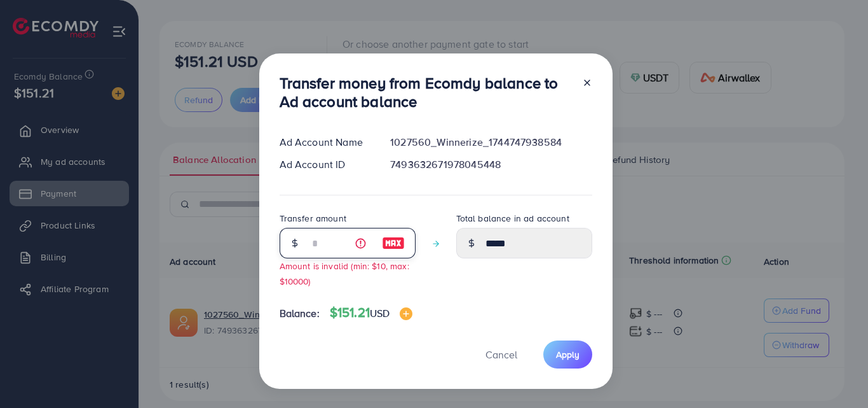  Describe the element at coordinates (313, 218) in the screenshot. I see `label: Transfer amount` at that location.